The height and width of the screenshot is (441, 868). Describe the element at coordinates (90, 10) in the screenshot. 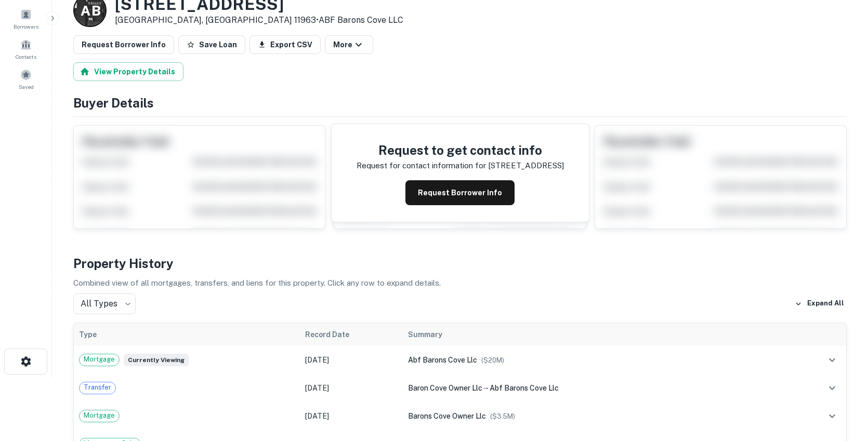

I see `p: A B` at that location.